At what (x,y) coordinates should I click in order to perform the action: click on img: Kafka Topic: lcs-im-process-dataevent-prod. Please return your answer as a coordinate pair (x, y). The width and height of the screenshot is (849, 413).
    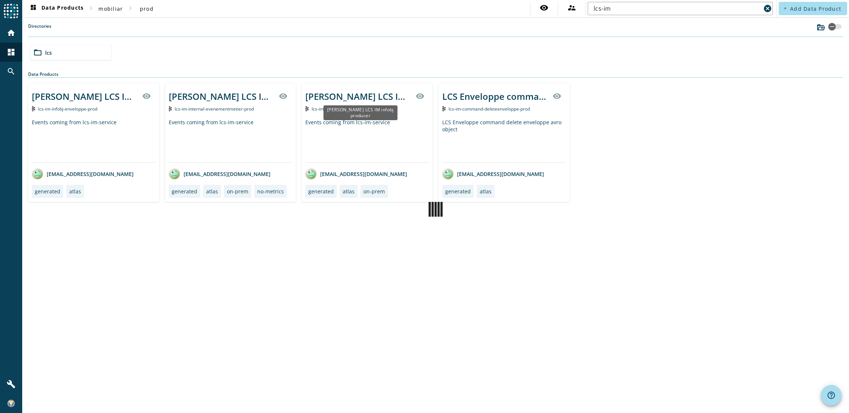
    Looking at the image, I should click on (307, 109).